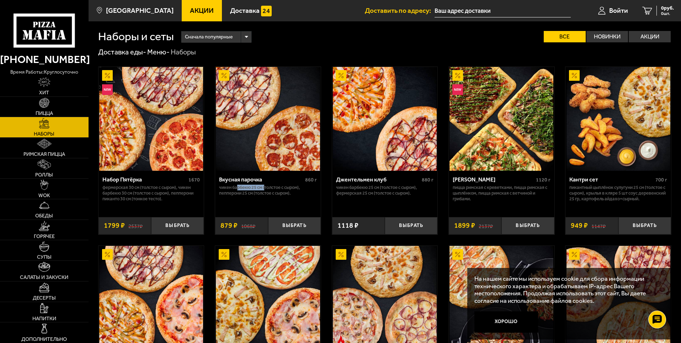 This screenshot has width=681, height=343. What do you see at coordinates (245, 10) in the screenshot?
I see `span: Доставка` at bounding box center [245, 10].